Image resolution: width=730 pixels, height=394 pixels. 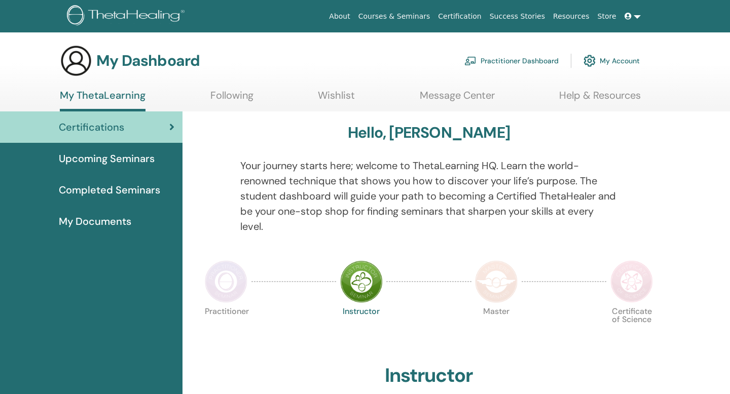 What do you see at coordinates (148, 61) in the screenshot?
I see `h3: My Dashboard` at bounding box center [148, 61].